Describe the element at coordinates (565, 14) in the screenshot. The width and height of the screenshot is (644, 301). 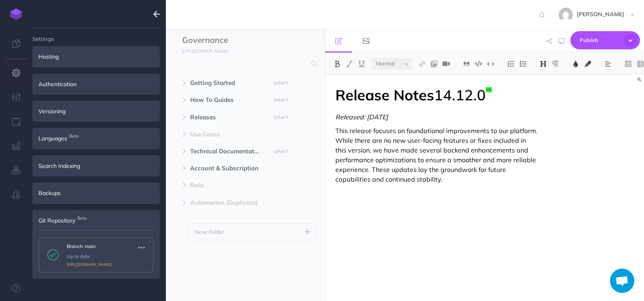
I see `img: 25b9847aac5dbfcd06a786ee14657274.jpg` at that location.